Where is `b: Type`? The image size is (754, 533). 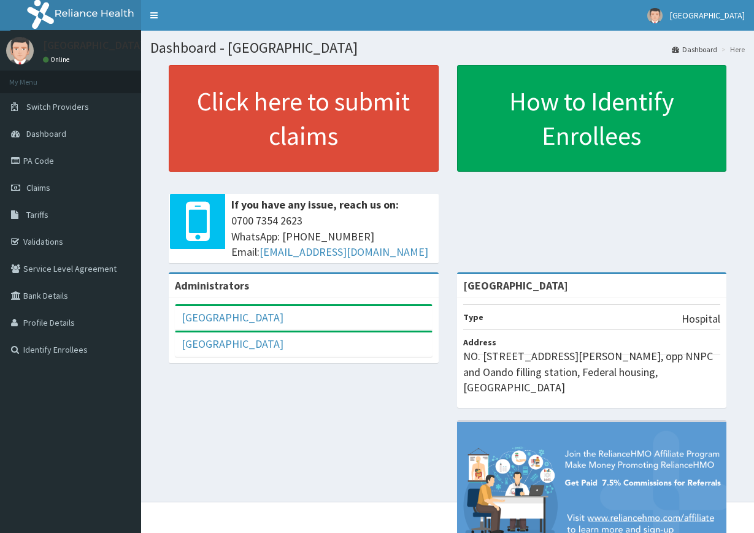
b: Type is located at coordinates (473, 317).